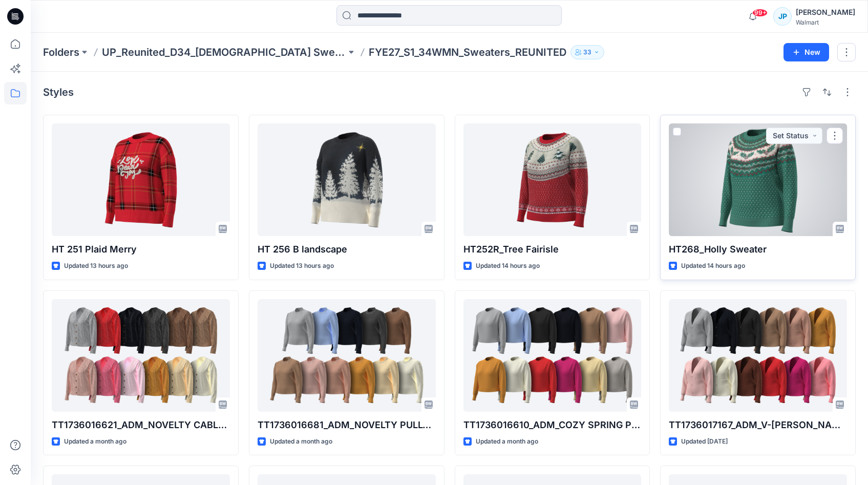 This screenshot has height=485, width=868. What do you see at coordinates (552, 250) in the screenshot?
I see `p: HT252R_Tree Fairisle` at bounding box center [552, 250].